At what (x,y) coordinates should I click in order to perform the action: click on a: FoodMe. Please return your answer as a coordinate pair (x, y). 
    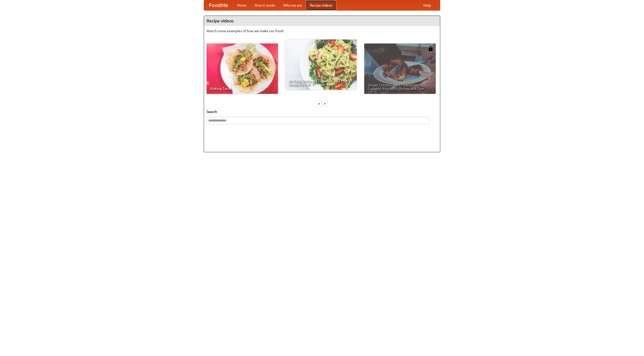
    Looking at the image, I should click on (218, 5).